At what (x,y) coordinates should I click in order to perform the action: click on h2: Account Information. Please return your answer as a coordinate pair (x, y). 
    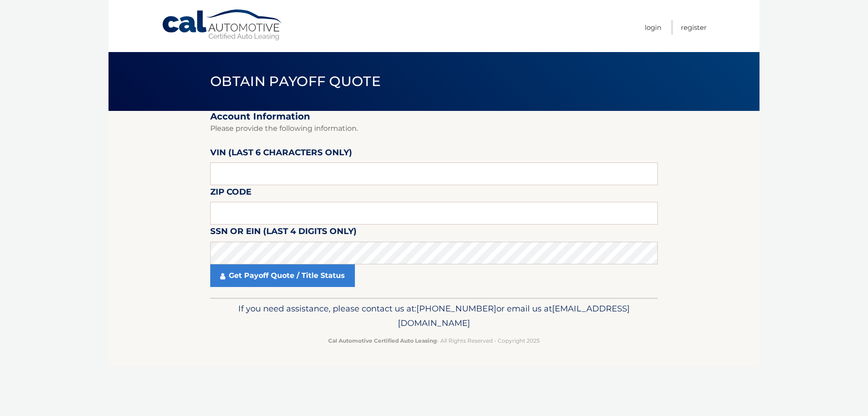
    Looking at the image, I should click on (434, 116).